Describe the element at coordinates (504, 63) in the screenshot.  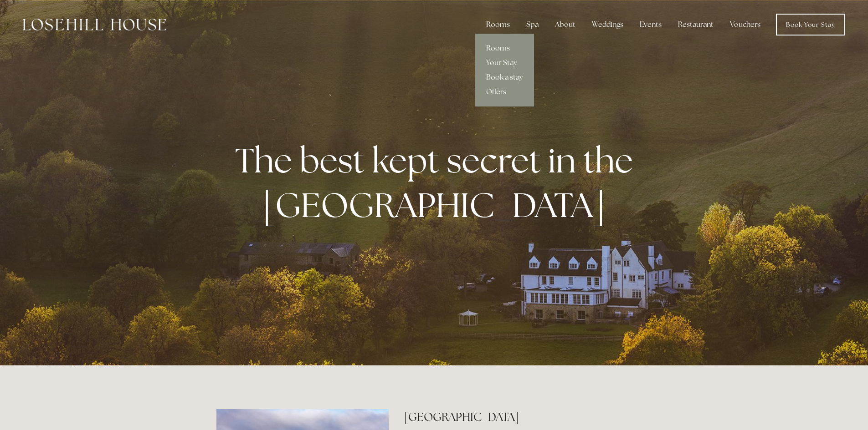
I see `a: Your Stay` at that location.